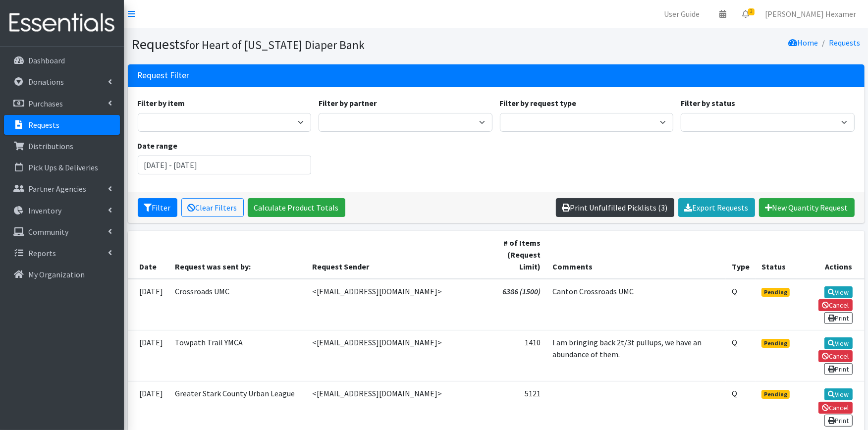  Describe the element at coordinates (62, 168) in the screenshot. I see `a: Pick Ups & Deliveries` at that location.